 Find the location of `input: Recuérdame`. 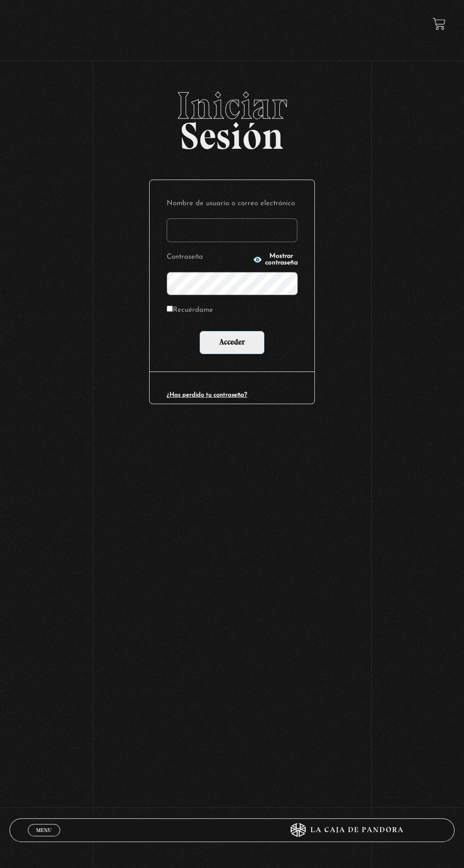

input: Recuérdame is located at coordinates (170, 309).